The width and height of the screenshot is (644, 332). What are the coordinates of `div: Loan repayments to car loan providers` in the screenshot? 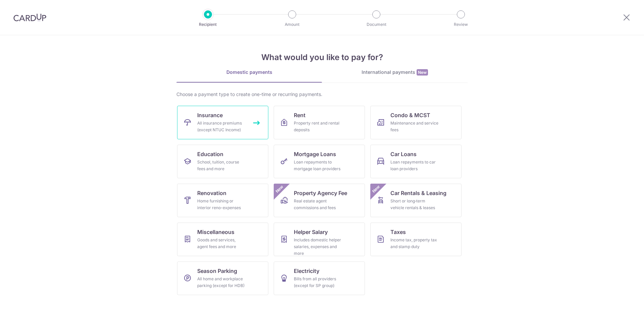 It's located at (415, 165).